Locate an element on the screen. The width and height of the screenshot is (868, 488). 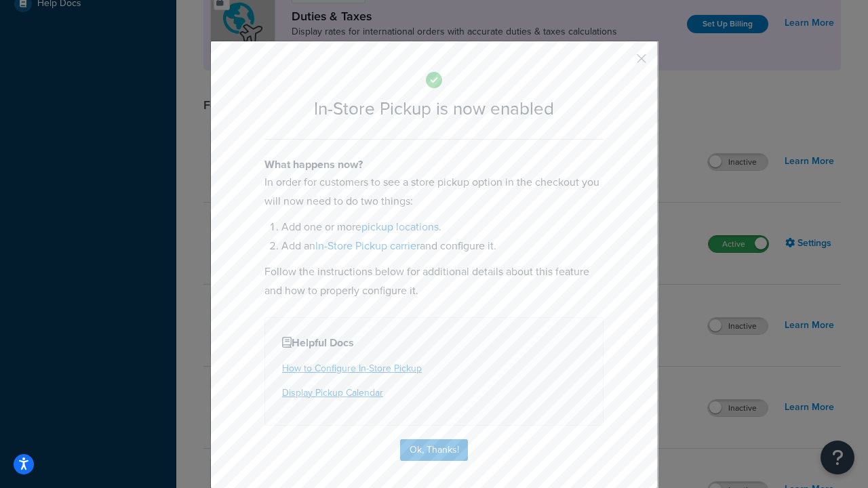
a: Display Pickup Calendar is located at coordinates (332, 393).